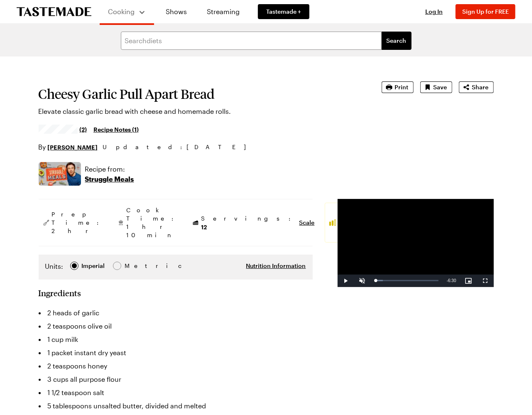 The width and height of the screenshot is (532, 415). I want to click on li: 3 cups all purpose flour, so click(176, 379).